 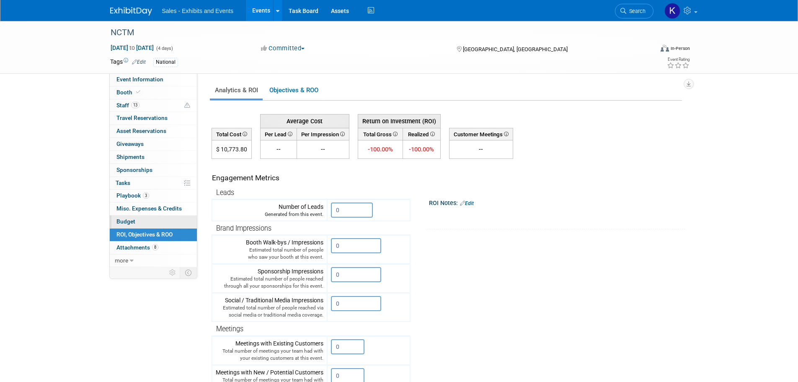 I want to click on a: Asset Reservations, so click(x=153, y=131).